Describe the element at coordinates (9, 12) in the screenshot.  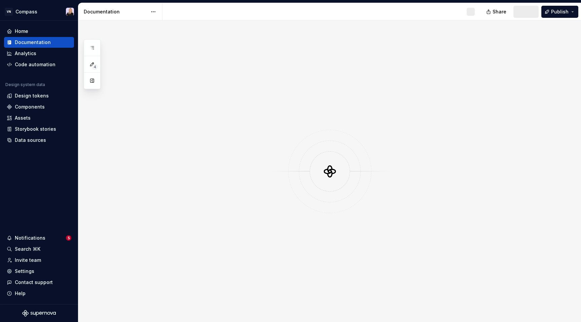
I see `div: VN` at that location.